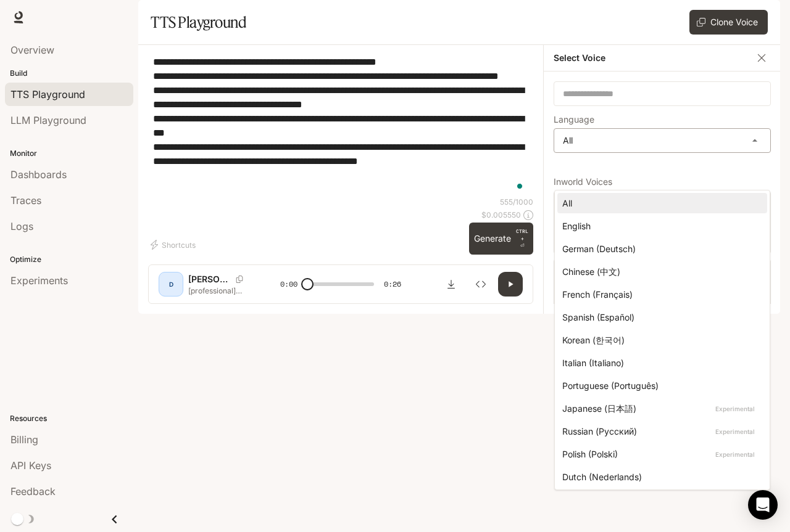 This screenshot has width=790, height=532. Describe the element at coordinates (660, 203) in the screenshot. I see `div: All` at that location.